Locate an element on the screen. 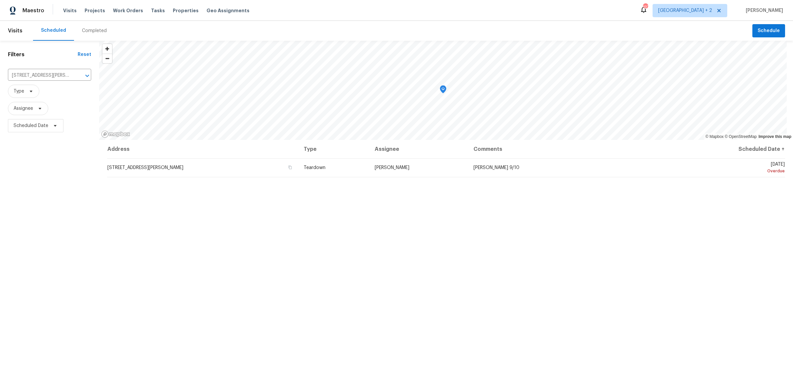 This screenshot has height=386, width=793. span: Tasks is located at coordinates (158, 11).